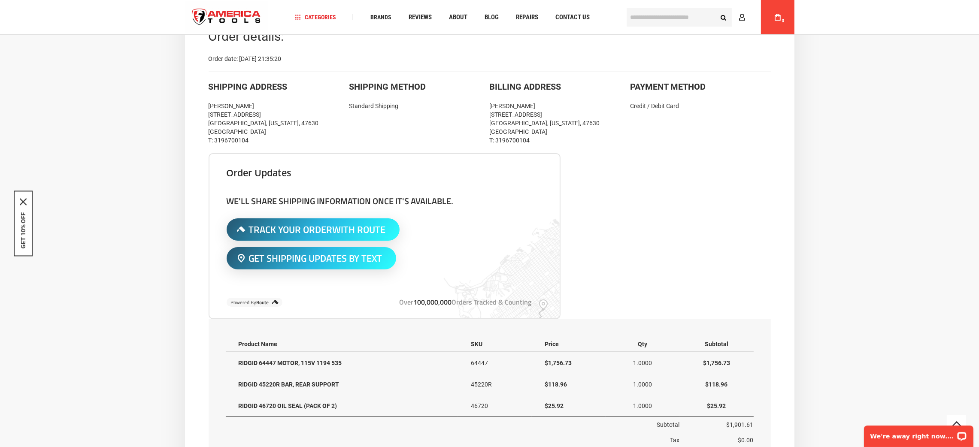 The image size is (979, 447). What do you see at coordinates (420, 17) in the screenshot?
I see `a: Reviews` at bounding box center [420, 17].